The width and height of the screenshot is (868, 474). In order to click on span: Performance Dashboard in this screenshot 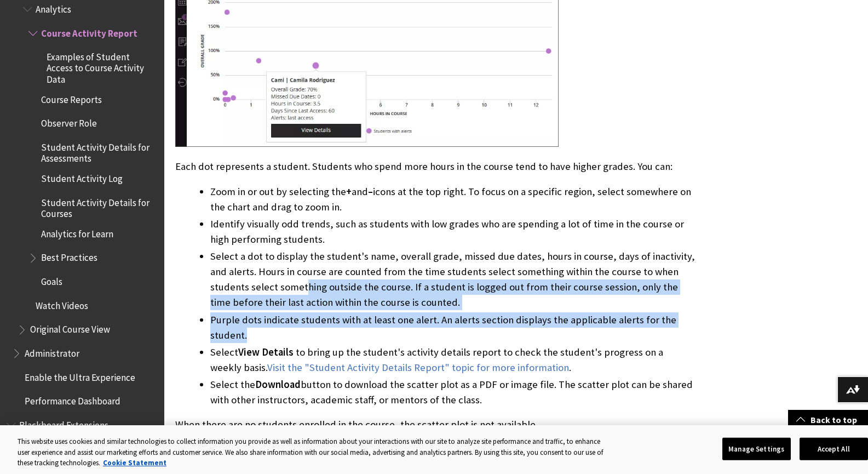, I will do `click(73, 399)`.